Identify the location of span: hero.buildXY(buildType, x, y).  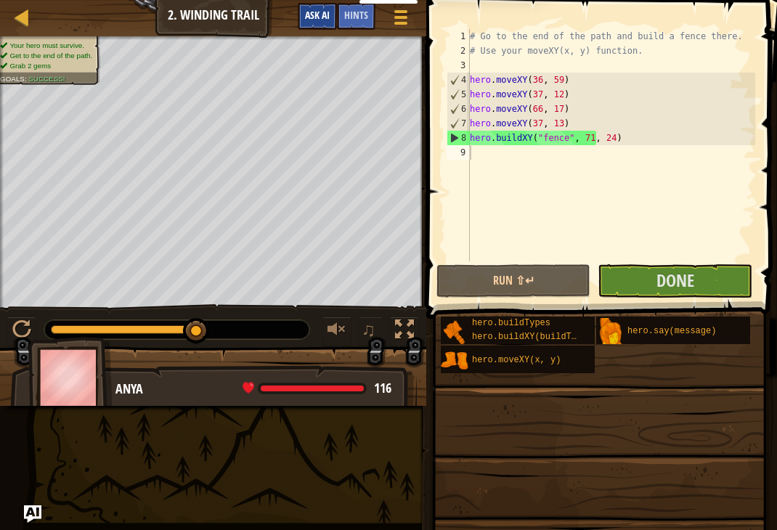
(548, 337).